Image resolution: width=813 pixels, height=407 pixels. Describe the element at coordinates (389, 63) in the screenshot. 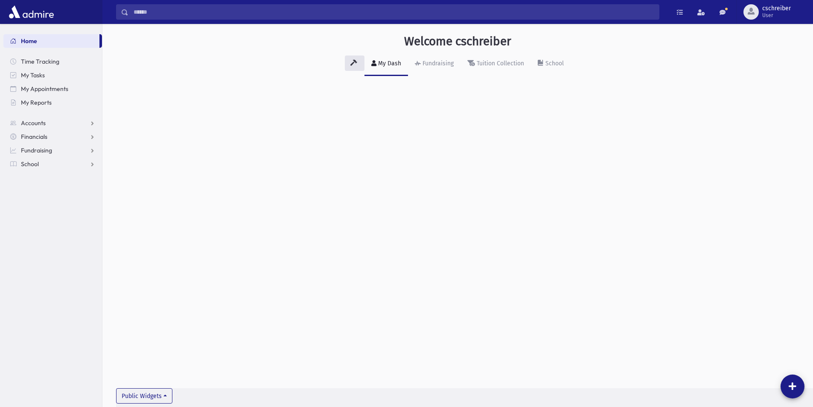

I see `div: My Dash` at that location.